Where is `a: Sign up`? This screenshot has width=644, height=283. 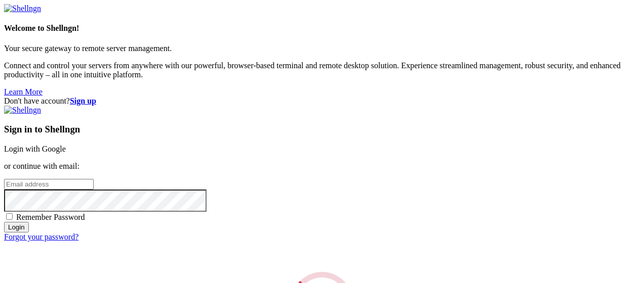 a: Sign up is located at coordinates (83, 100).